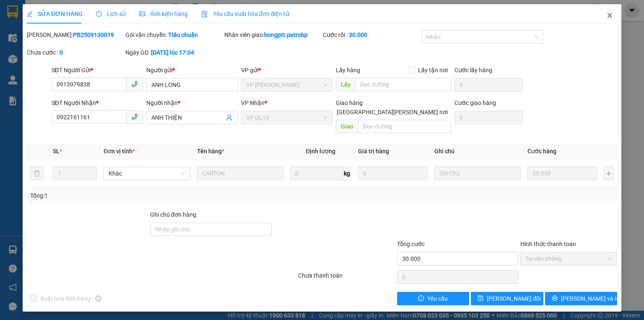 This screenshot has height=320, width=644. What do you see at coordinates (140, 196) in the screenshot?
I see `div: Tổng: 1` at bounding box center [140, 196].